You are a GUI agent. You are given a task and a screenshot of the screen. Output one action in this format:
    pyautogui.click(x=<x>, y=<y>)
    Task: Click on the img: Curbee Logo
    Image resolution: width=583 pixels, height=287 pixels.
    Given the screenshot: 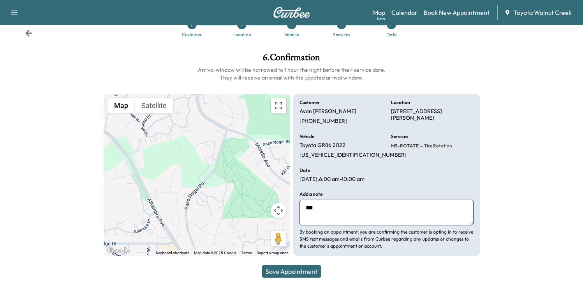 What is the action you would take?
    pyautogui.click(x=292, y=12)
    